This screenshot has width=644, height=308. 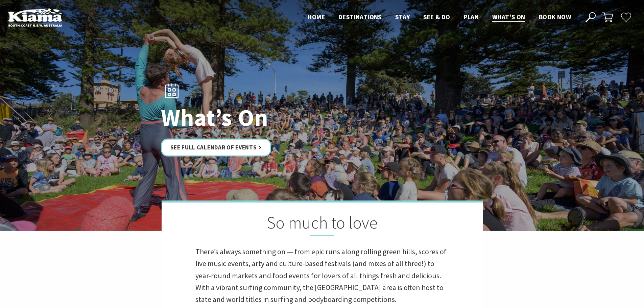 I want to click on img: Kiama Logo, so click(x=35, y=17).